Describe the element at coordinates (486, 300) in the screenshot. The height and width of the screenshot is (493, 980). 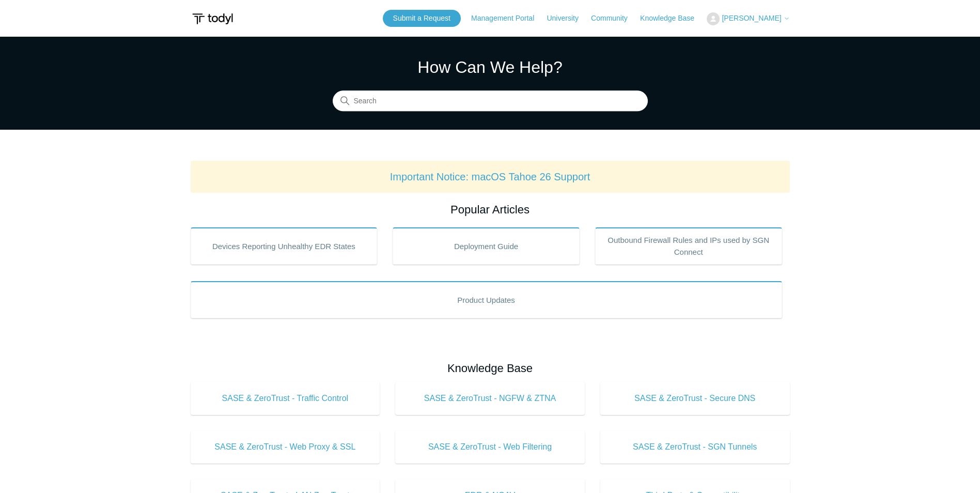
I see `a: Product Updates` at that location.